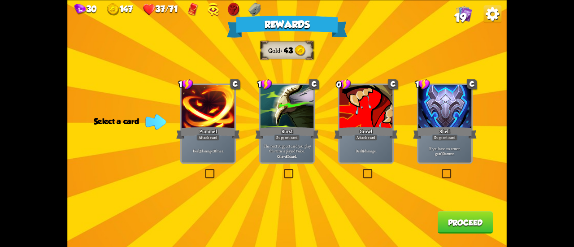 Image resolution: width=574 pixels, height=247 pixels. Describe the element at coordinates (343, 84) in the screenshot. I see `div: 0` at that location.